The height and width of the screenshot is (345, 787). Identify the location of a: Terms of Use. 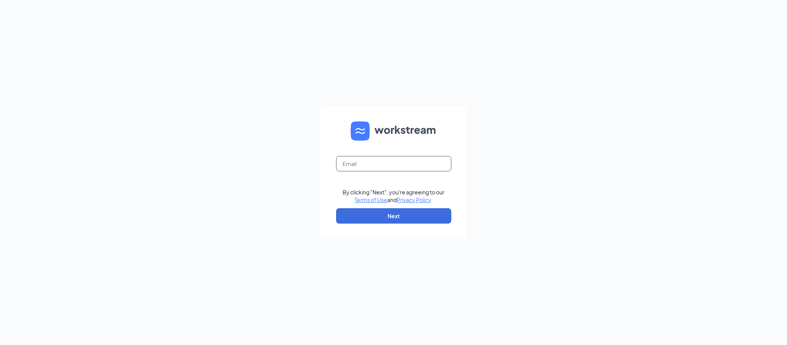
(371, 200).